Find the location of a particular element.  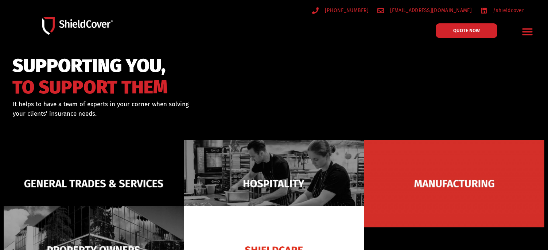

a: /shieldcover is located at coordinates (502, 10).